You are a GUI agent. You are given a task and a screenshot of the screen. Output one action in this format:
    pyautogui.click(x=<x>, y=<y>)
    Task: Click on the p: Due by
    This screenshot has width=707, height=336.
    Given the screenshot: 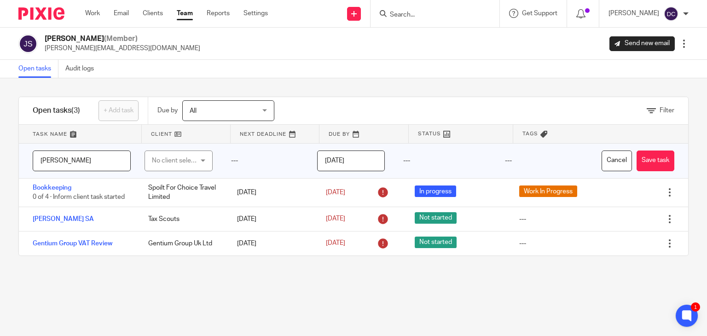 What is the action you would take?
    pyautogui.click(x=167, y=110)
    